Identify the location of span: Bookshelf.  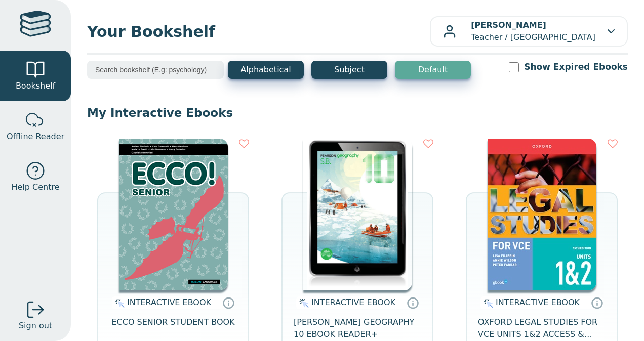
(35, 86).